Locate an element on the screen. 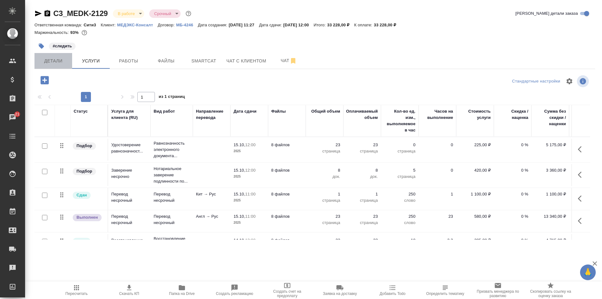  p: 1 100,00 ₽ is located at coordinates (475, 194).